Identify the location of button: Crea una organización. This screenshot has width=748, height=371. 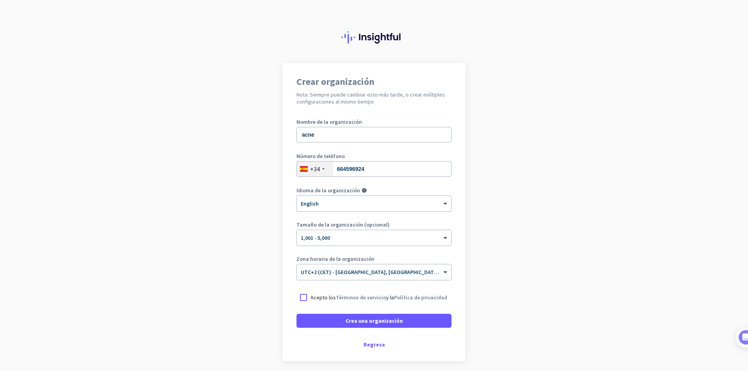
(374, 321).